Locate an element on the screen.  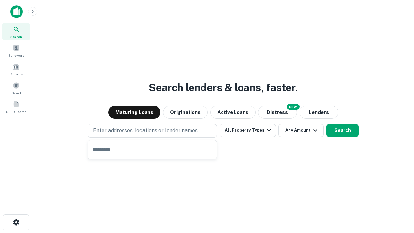
div: Chat Widget is located at coordinates (398, 197).